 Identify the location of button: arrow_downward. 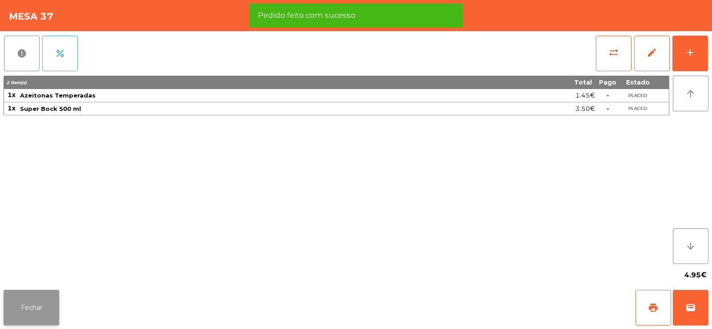
(691, 246).